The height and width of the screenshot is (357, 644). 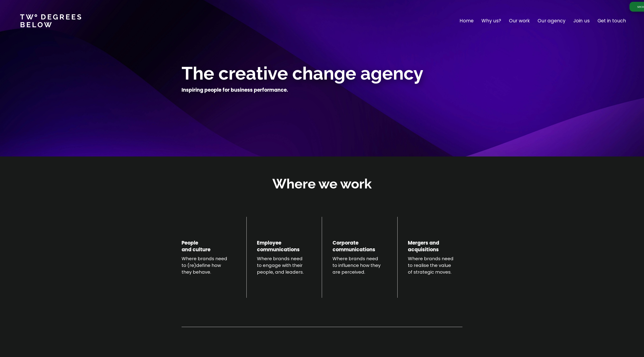 What do you see at coordinates (278, 246) in the screenshot?
I see `h4: Employee communications` at bounding box center [278, 246].